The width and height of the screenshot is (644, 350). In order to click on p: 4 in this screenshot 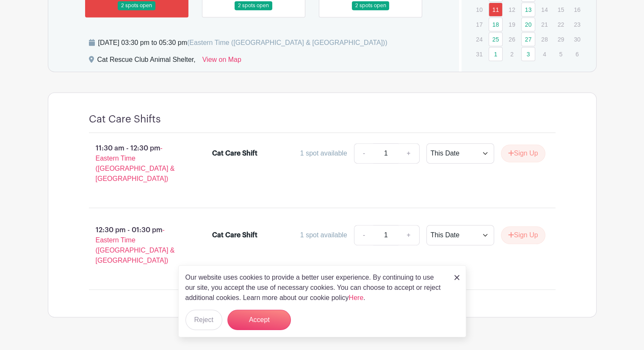, I will do `click(544, 54)`.